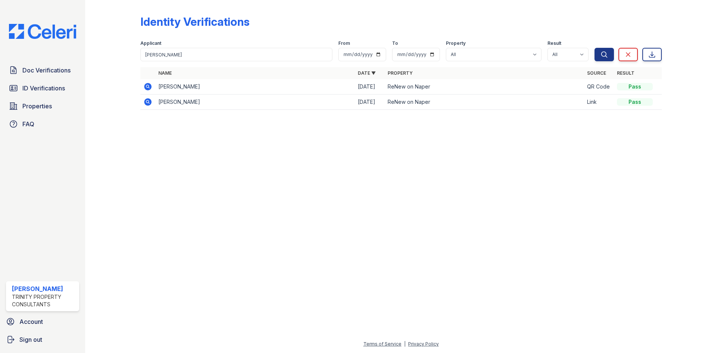 This screenshot has width=717, height=353. Describe the element at coordinates (423, 343) in the screenshot. I see `a: Privacy Policy` at that location.